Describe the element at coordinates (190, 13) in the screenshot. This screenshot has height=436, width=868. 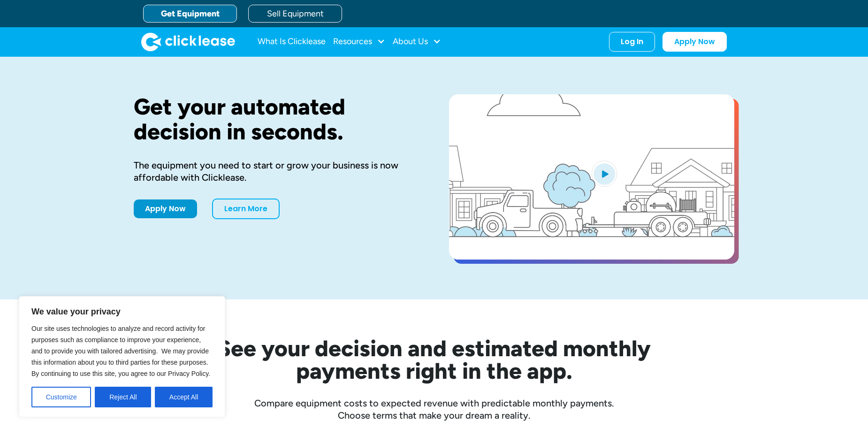
I see `a: Get Equipment` at that location.